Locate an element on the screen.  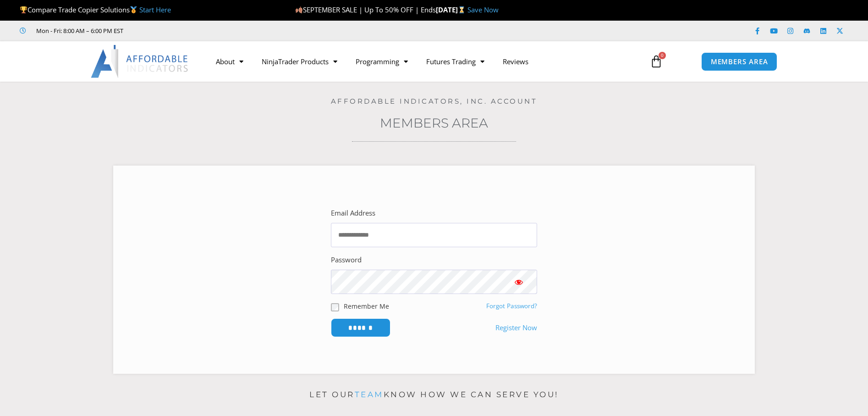
a: About is located at coordinates (230, 61).